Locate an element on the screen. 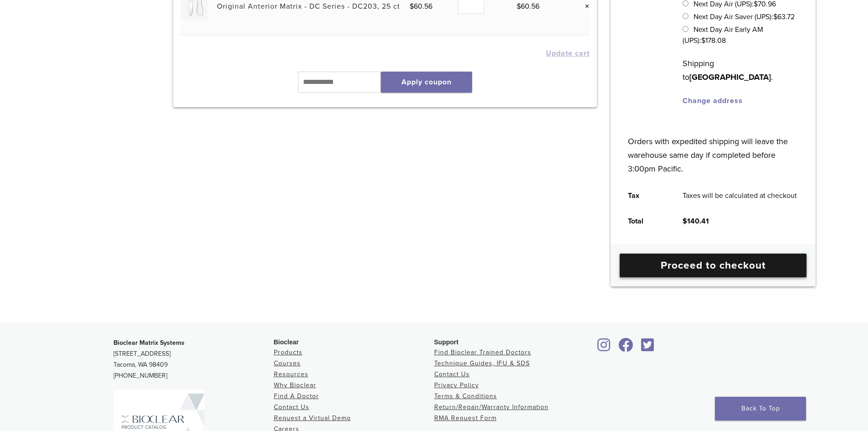 This screenshot has width=868, height=431. a: Terms & Conditions is located at coordinates (465, 396).